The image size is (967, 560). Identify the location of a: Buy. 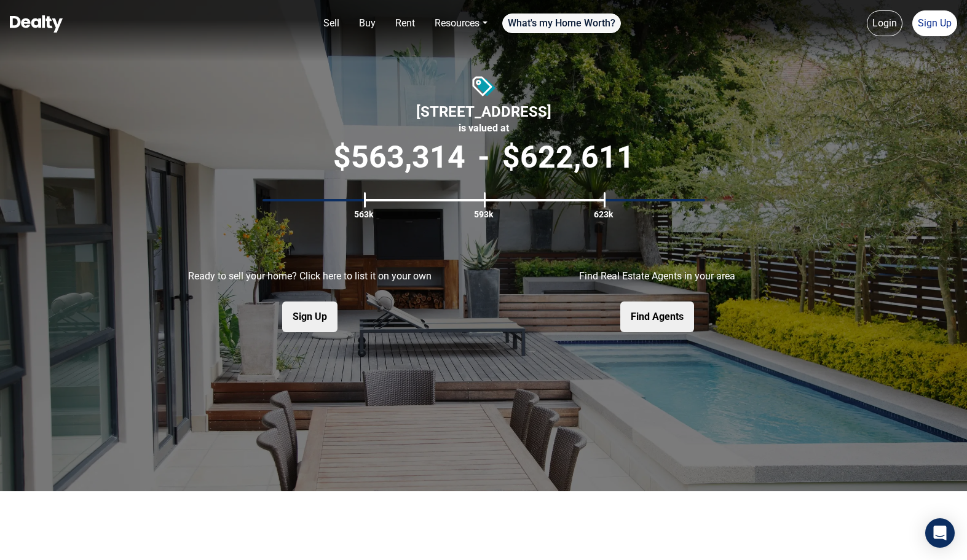
(367, 23).